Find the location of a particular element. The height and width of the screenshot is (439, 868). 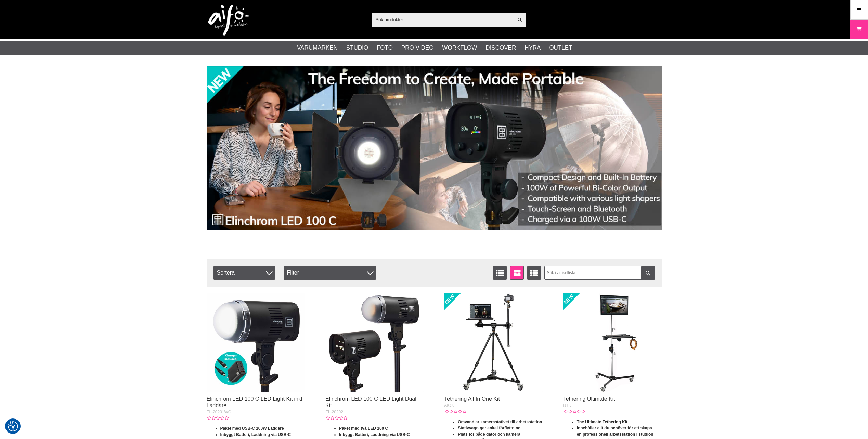

strong: Paket med två LED 100 C is located at coordinates (363, 428).